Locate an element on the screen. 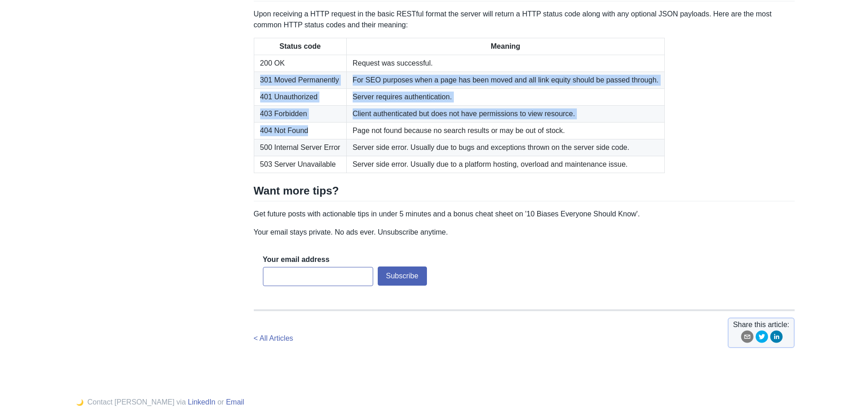  button: email is located at coordinates (747, 338).